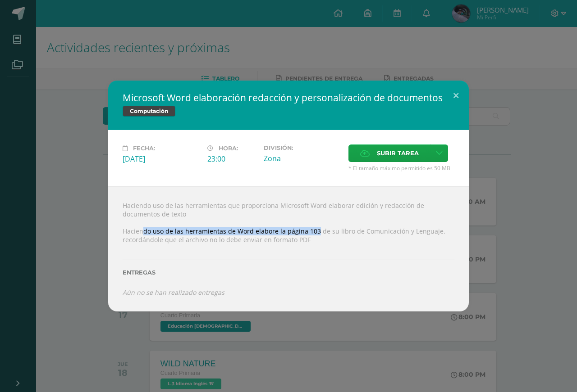 The width and height of the screenshot is (577, 392). Describe the element at coordinates (173, 292) in the screenshot. I see `i: Aún no se han realizado entregas` at that location.